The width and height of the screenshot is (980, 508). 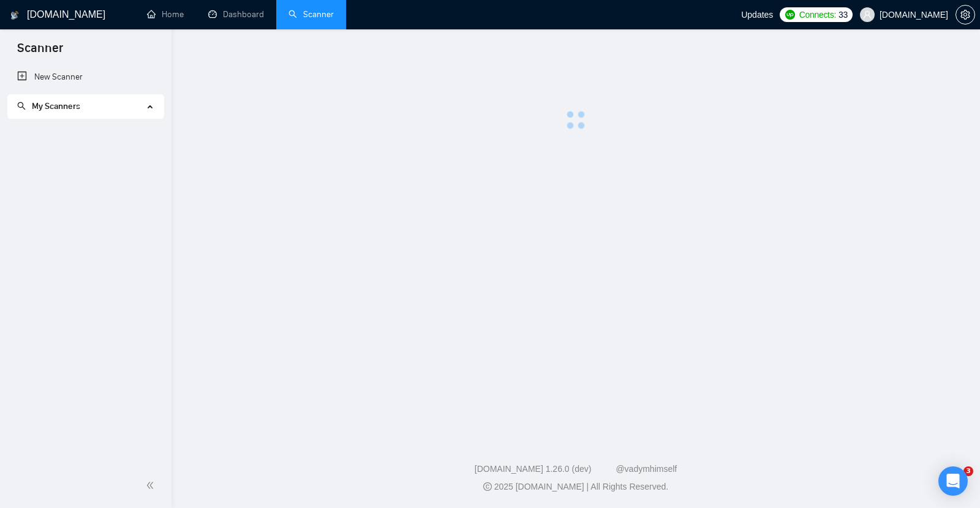 What do you see at coordinates (867, 14) in the screenshot?
I see `span: user` at bounding box center [867, 14].